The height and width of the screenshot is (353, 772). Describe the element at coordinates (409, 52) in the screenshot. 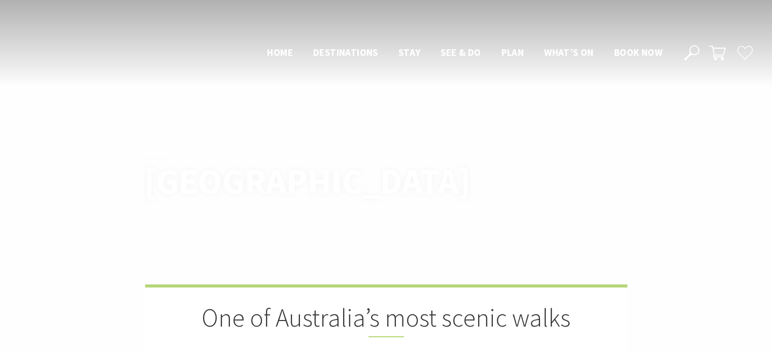

I see `span: Stay` at that location.